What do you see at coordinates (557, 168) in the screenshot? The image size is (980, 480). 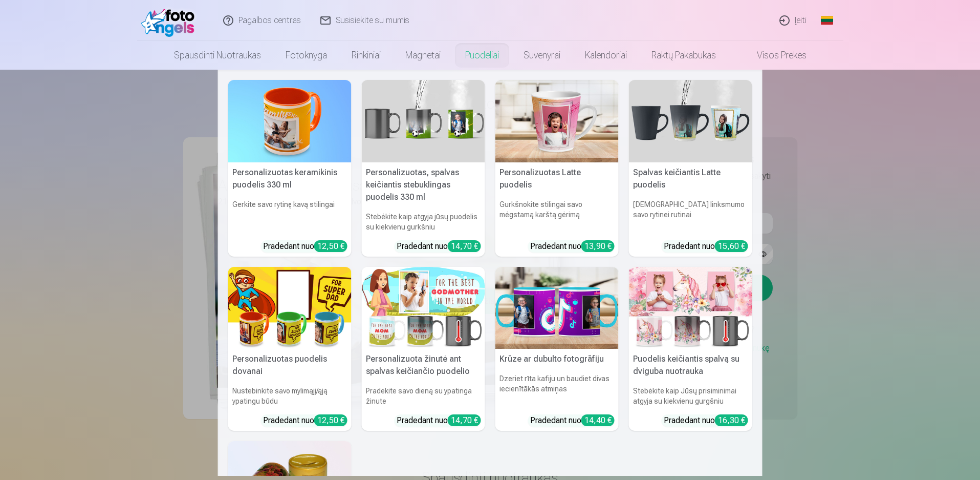 I see `a: Personalizuotas Latte puodelisPersonalizuotas Latte puodelisGurkšnokite stilingai savo mėgstamą k...` at bounding box center [557, 168].